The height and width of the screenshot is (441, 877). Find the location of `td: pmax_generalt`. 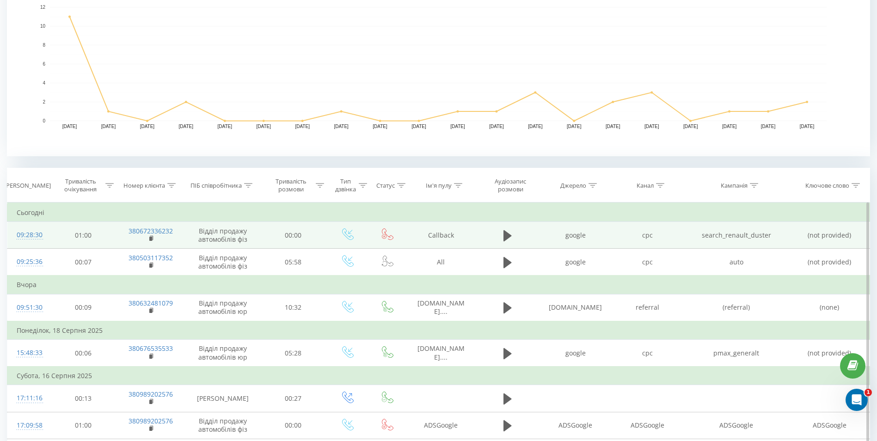

td: pmax_generalt is located at coordinates (737, 353).